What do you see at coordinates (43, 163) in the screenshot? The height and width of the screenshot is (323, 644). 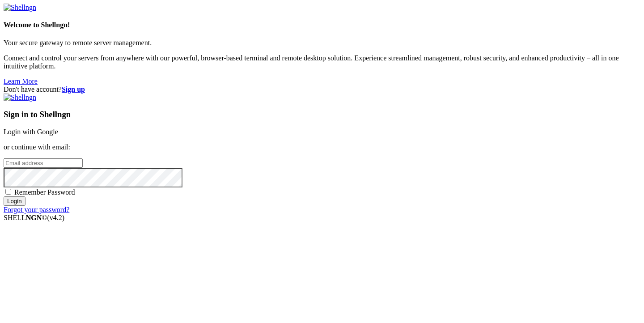 I see `input: Email address` at bounding box center [43, 163].